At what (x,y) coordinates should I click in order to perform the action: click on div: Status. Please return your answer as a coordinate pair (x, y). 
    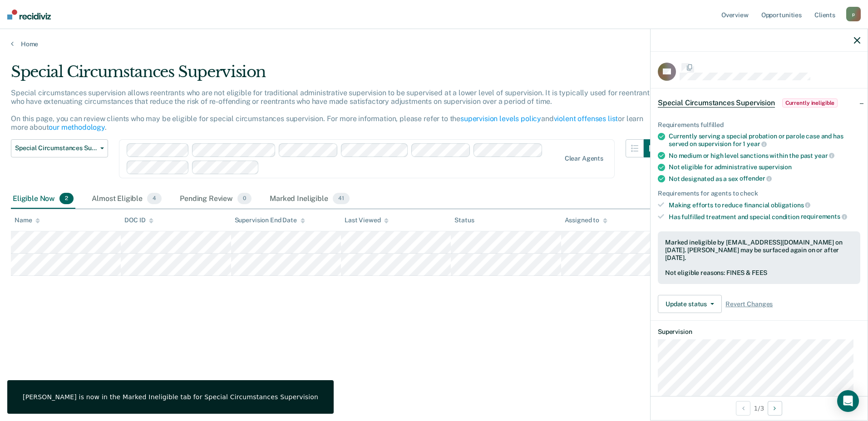
    Looking at the image, I should click on (464, 220).